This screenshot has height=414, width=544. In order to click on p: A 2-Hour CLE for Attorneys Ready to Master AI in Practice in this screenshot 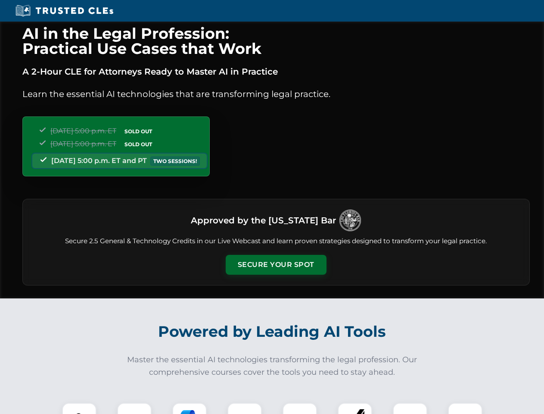, I will do `click(276, 72)`.